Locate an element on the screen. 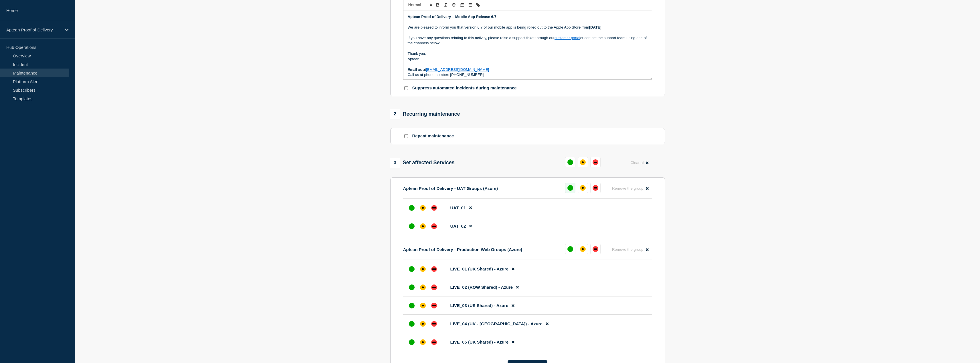 Image resolution: width=980 pixels, height=363 pixels. p: Aptean Proof of Delivery is located at coordinates (34, 30).